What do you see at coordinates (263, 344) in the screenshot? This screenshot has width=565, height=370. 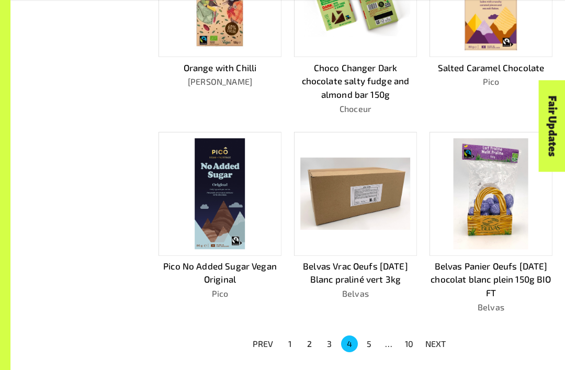 I see `p: PREV` at bounding box center [263, 344].